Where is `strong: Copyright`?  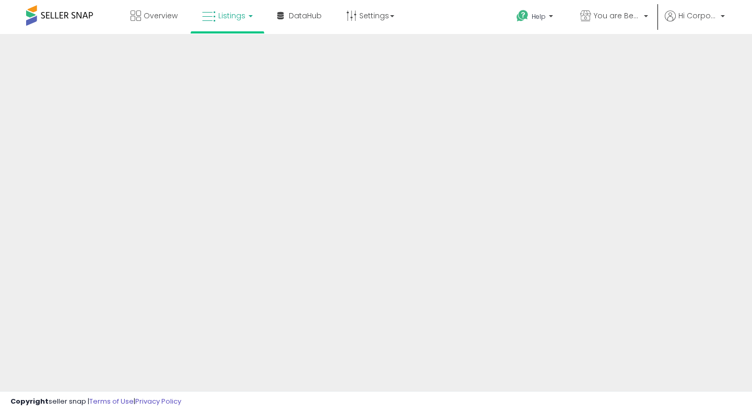 strong: Copyright is located at coordinates (29, 401).